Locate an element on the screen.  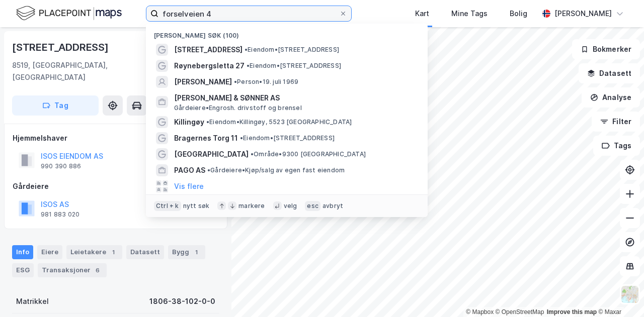
img: logo.f888ab2527a4732fd821a326f86c7f29.svg is located at coordinates (69, 13).